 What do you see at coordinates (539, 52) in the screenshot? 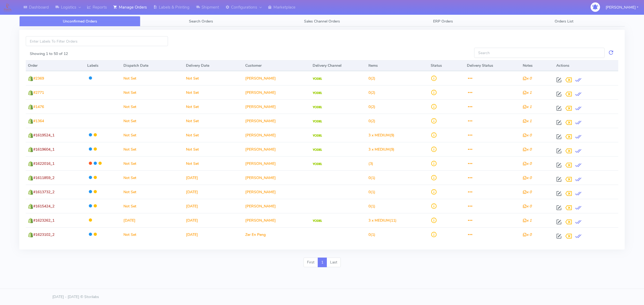
I see `input: Search` at bounding box center [539, 52].